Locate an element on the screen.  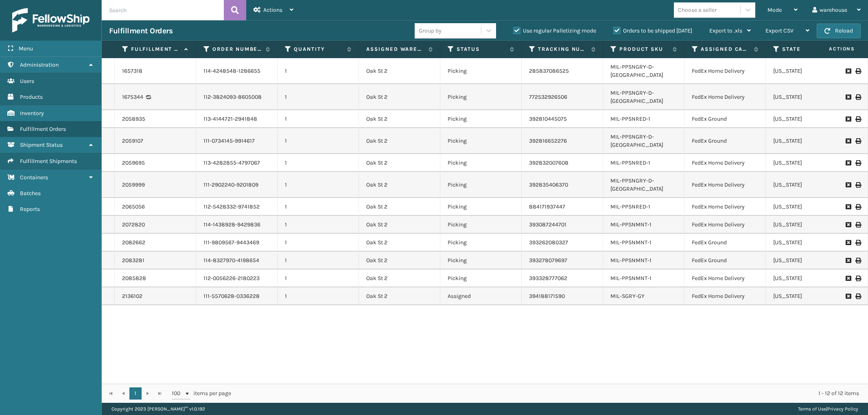
a: 392810445075 is located at coordinates (547, 118).